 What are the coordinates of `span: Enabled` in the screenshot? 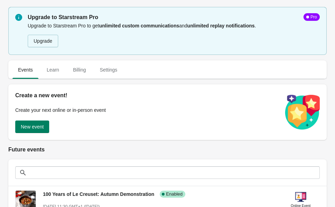 It's located at (174, 194).